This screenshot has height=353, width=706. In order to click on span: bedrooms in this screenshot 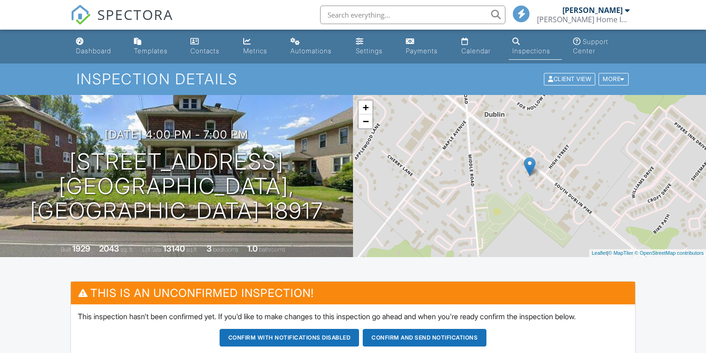, I will do `click(226, 249)`.